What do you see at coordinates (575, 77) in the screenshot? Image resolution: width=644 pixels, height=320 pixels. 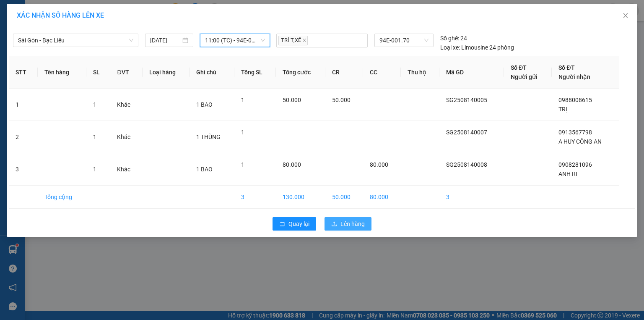 I see `span: Người nhận` at bounding box center [575, 77].